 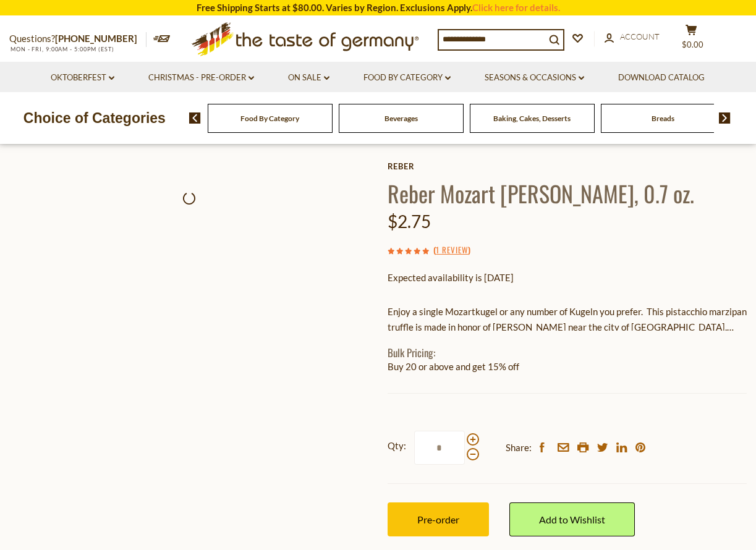 I want to click on button: Pre-order, so click(x=438, y=519).